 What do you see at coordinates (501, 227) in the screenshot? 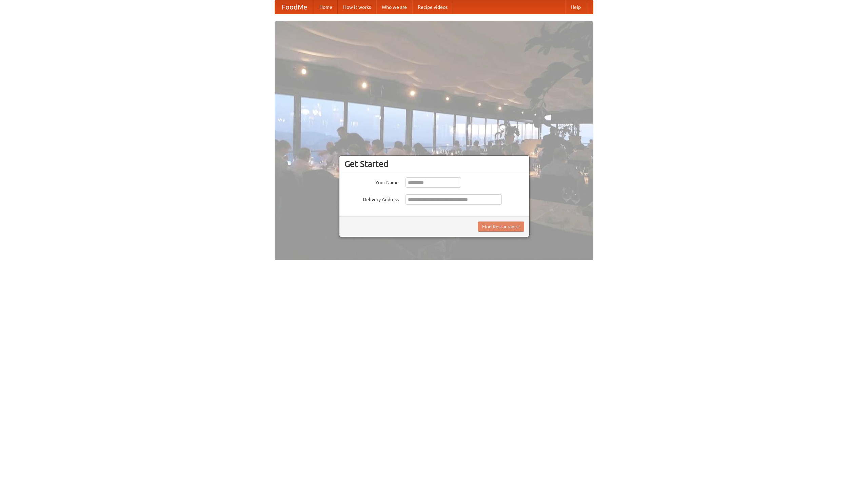
I see `button: Find Restaurants!` at bounding box center [501, 227].